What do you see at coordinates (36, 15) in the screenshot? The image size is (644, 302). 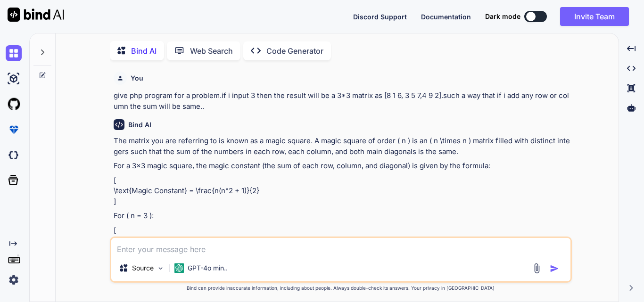 I see `img: Bind AI` at bounding box center [36, 15].